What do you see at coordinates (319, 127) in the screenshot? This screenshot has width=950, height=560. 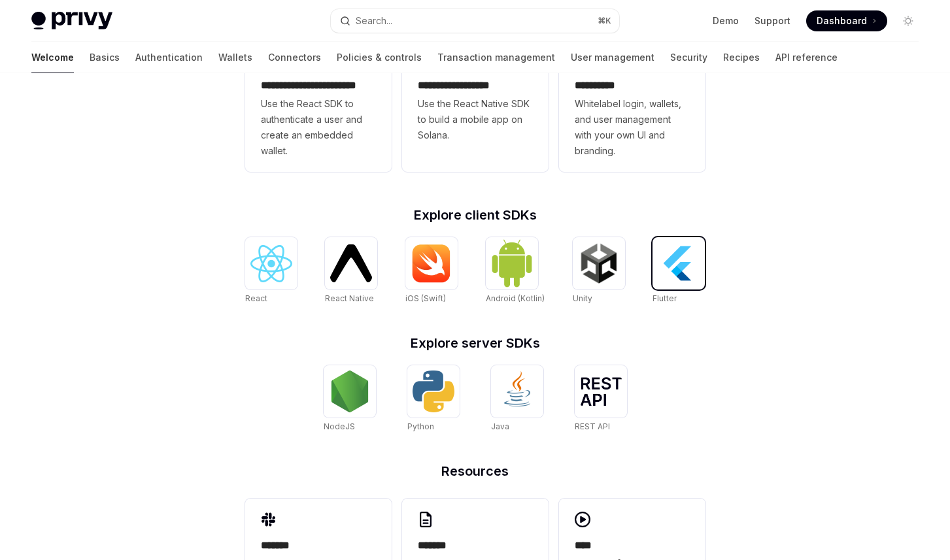 I see `span: Use the React SDK to authenticate a user and create an embedded wallet.` at bounding box center [319, 127].